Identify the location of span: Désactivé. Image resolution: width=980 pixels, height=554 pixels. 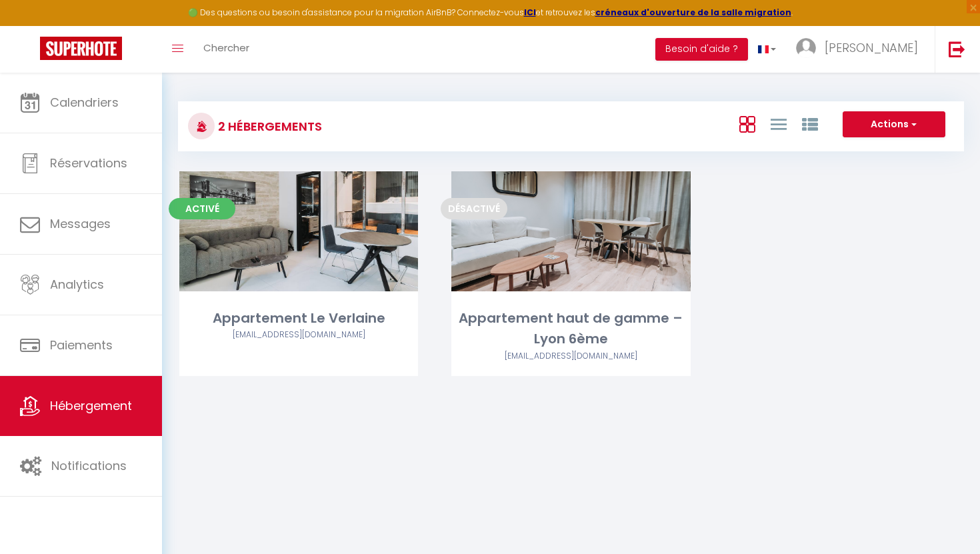
(474, 209).